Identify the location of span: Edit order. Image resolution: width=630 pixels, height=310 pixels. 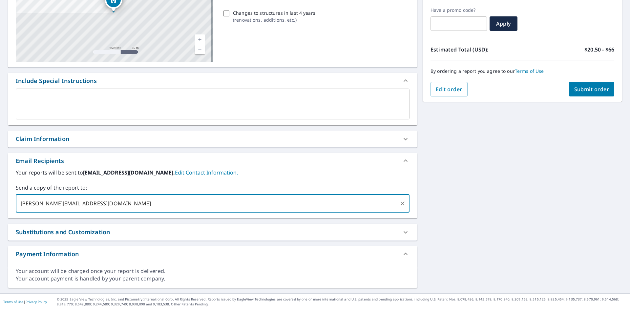
(449, 89).